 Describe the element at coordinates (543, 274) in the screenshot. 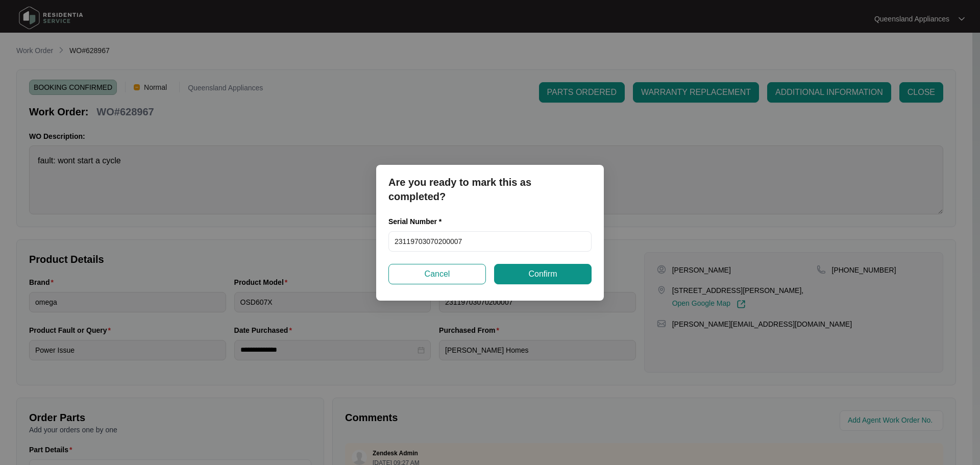

I see `button: Confirm` at that location.